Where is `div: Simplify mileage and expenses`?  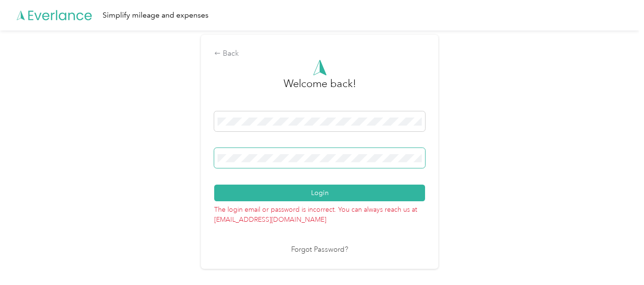
div: Simplify mileage and expenses is located at coordinates (155, 15).